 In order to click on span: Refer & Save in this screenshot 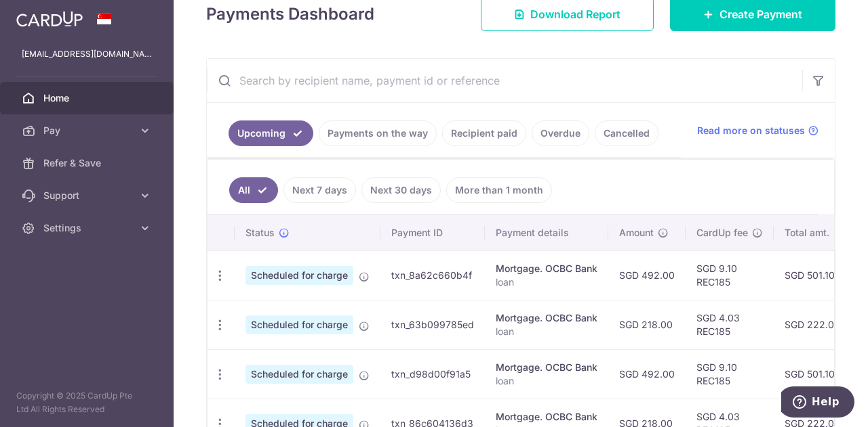, I will do `click(88, 164)`.